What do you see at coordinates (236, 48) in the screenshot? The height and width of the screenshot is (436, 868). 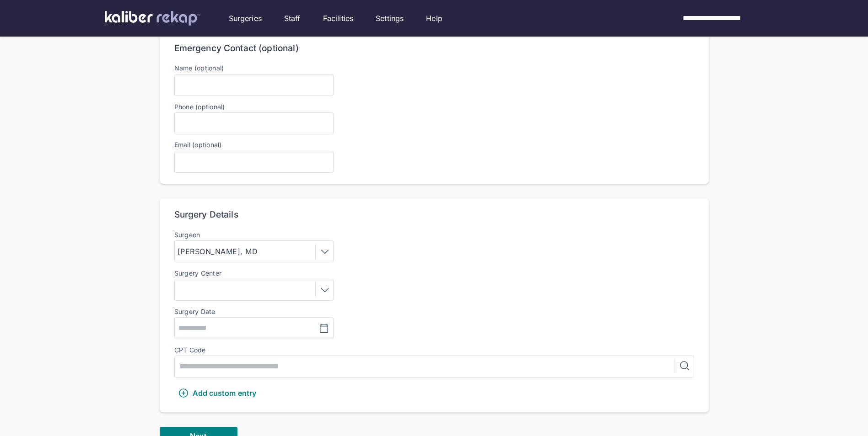 I see `div: Emergency Contact (optional)` at bounding box center [236, 48].